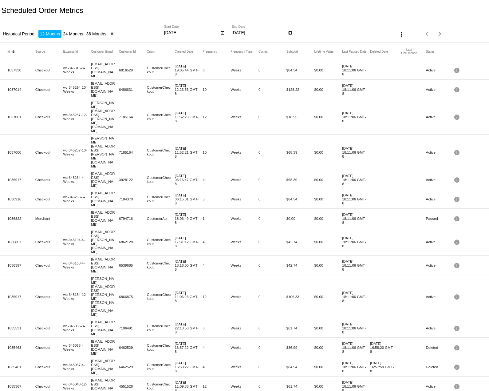  What do you see at coordinates (49, 51) in the screenshot?
I see `mat-header-cell: Source` at bounding box center [49, 51].